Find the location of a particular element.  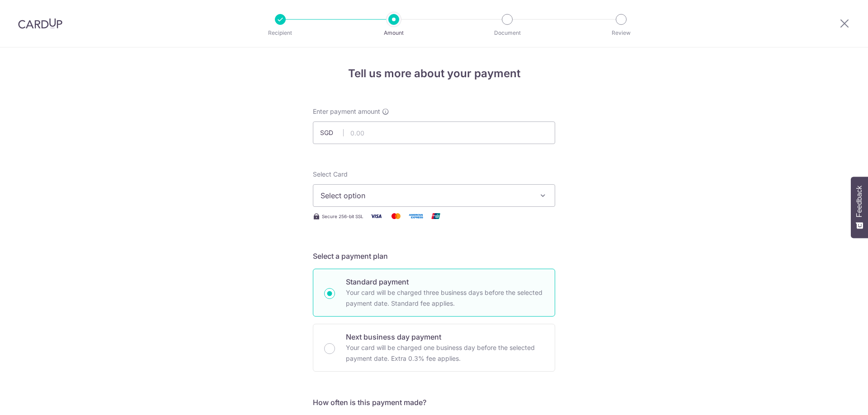

img: CardUp is located at coordinates (40, 24).